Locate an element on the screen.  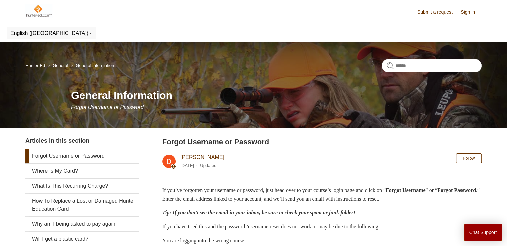
time: 05/20/2025, 17:25 is located at coordinates (187, 165).